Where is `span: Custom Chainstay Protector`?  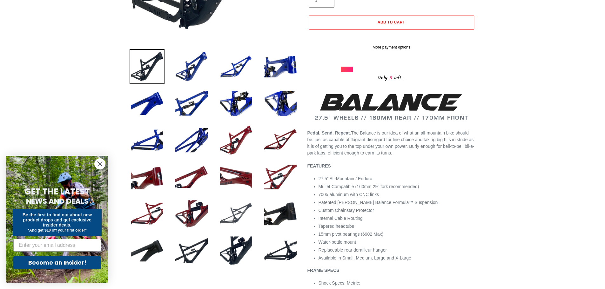
span: Custom Chainstay Protector is located at coordinates (346, 210).